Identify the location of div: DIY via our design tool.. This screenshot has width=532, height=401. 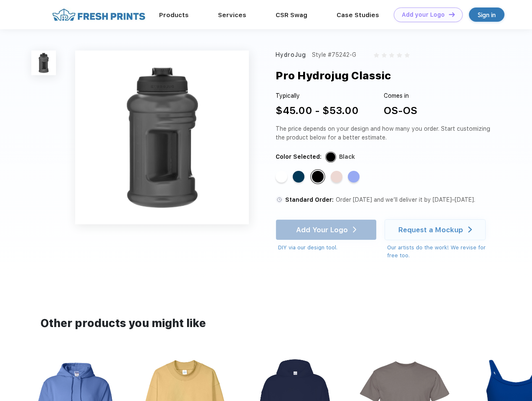
(327, 247).